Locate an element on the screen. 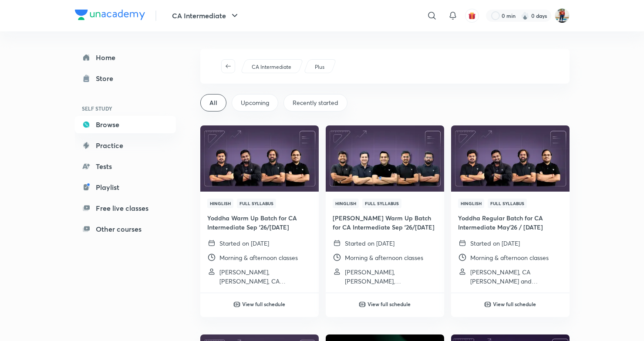  img: streak is located at coordinates (525, 16).